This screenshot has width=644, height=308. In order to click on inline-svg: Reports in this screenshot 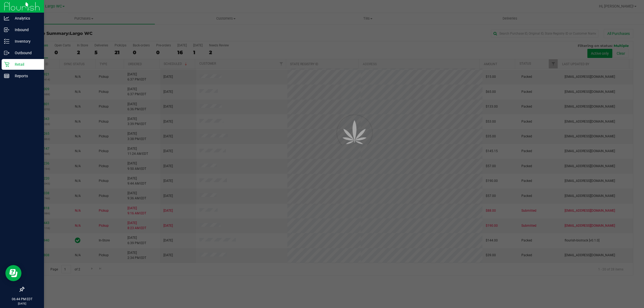, I will do `click(7, 76)`.